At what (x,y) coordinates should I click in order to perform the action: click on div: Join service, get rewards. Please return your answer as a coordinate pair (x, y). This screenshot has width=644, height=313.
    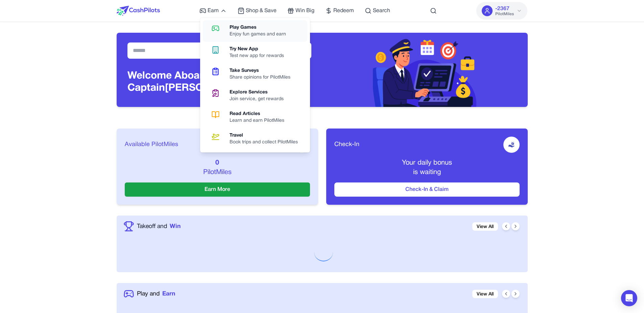
    Looking at the image, I should click on (259, 99).